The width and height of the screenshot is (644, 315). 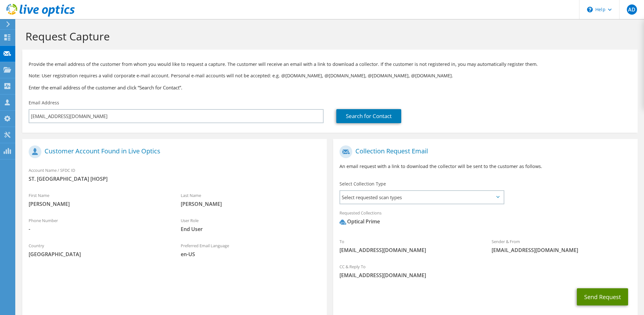 What do you see at coordinates (98, 250) in the screenshot?
I see `div: Country` at bounding box center [98, 250].